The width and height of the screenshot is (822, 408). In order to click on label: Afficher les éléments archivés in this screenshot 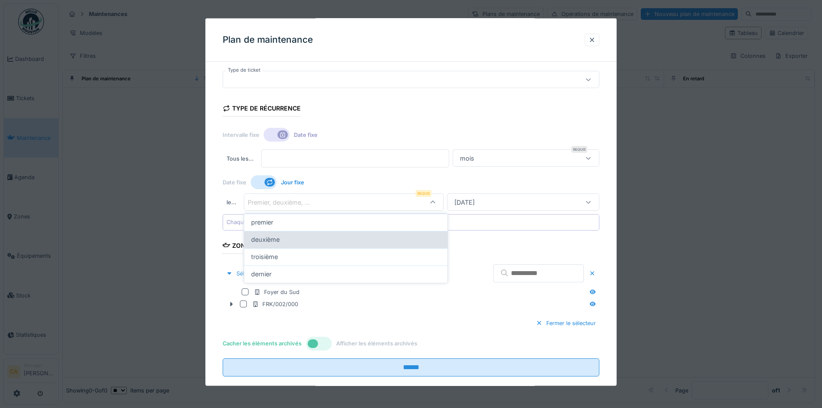, I will do `click(377, 343)`.